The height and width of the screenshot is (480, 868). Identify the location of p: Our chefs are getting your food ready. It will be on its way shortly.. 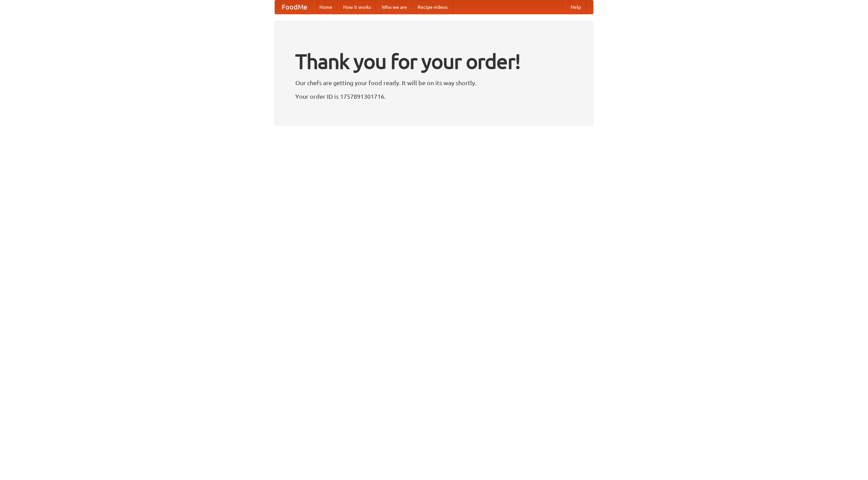
(434, 83).